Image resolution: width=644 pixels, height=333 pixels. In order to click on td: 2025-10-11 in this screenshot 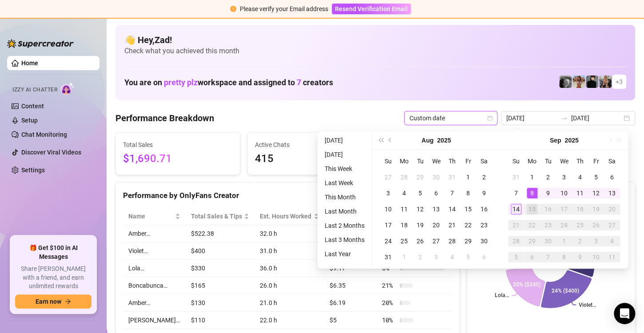, I will do `click(612, 257)`.